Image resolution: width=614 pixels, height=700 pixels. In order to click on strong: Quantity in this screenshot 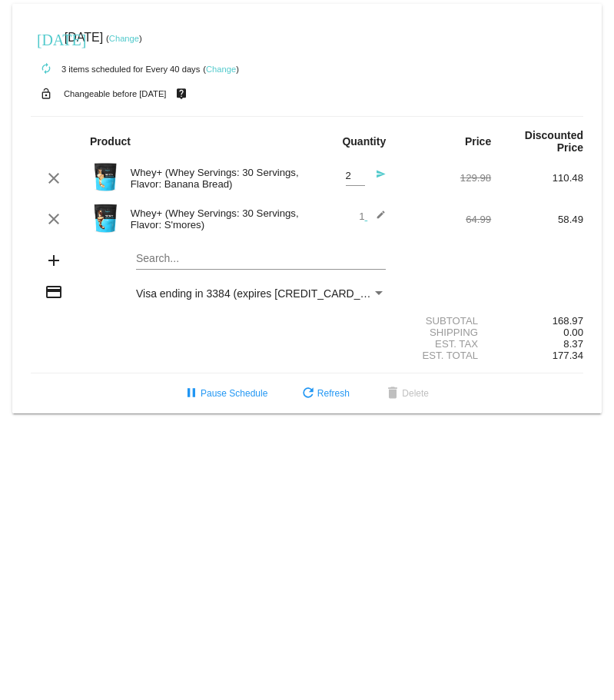, I will do `click(363, 141)`.